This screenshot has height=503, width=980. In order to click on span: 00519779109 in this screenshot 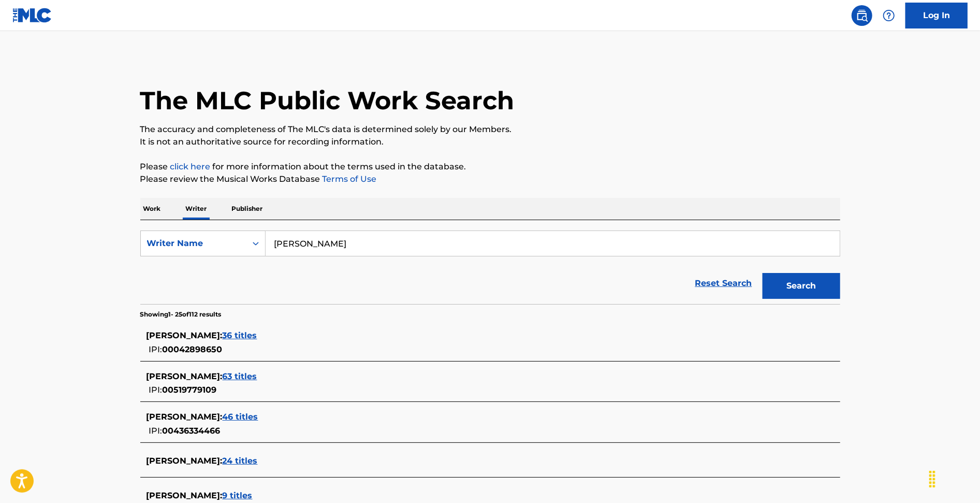, I will do `click(190, 390)`.